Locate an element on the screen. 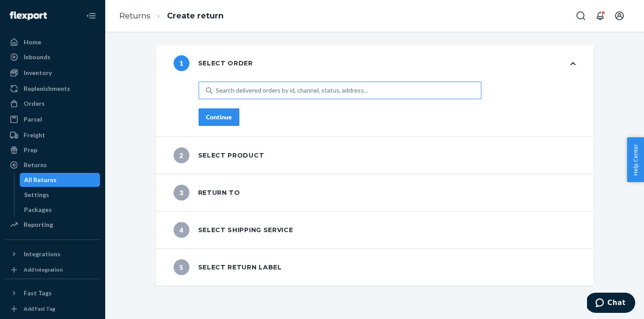 This screenshot has width=644, height=319. div: Return to is located at coordinates (207, 193).